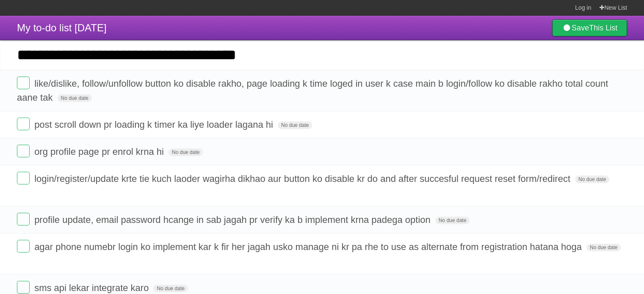 The image size is (644, 294). I want to click on span: post scroll down pr loading k timer ka liye loader lagana hi, so click(155, 124).